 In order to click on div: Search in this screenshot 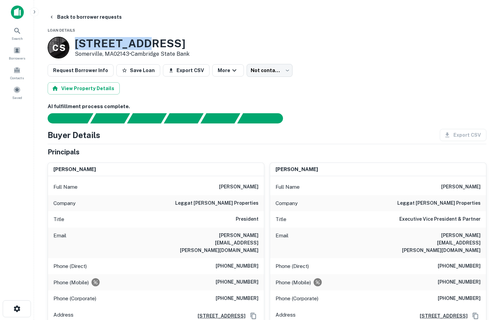, I will do `click(17, 33)`.